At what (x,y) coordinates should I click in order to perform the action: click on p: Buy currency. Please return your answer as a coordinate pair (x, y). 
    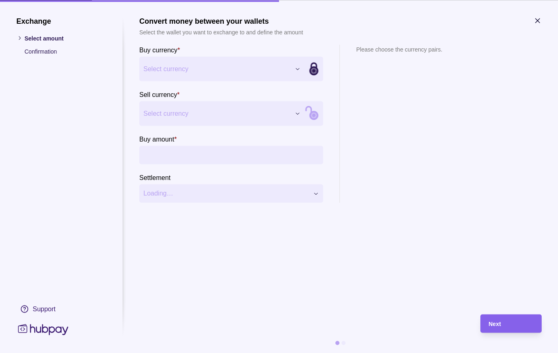
    Looking at the image, I should click on (158, 49).